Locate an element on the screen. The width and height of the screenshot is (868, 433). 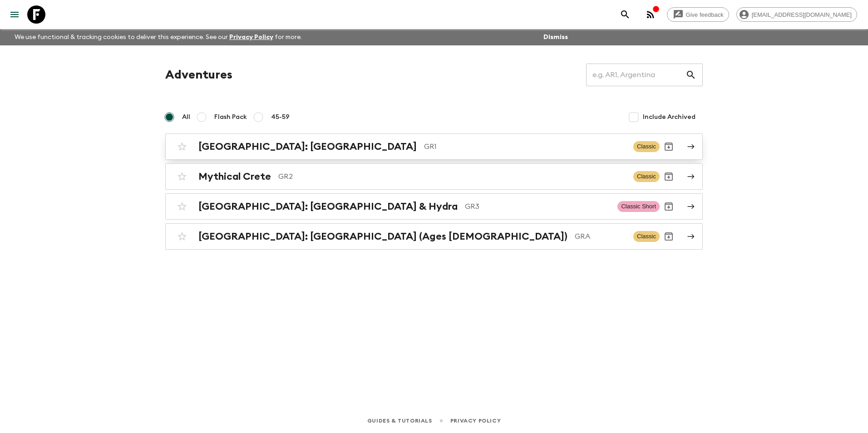
span: All is located at coordinates (186, 117).